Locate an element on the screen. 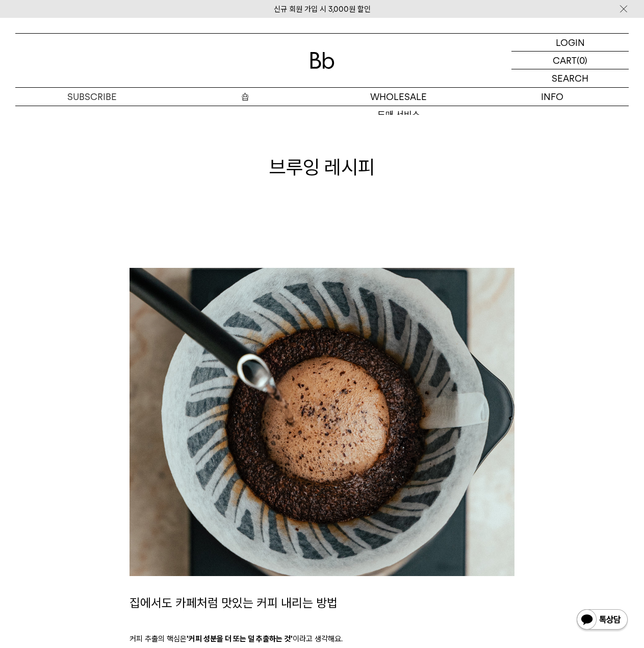  p: CART is located at coordinates (565, 60).